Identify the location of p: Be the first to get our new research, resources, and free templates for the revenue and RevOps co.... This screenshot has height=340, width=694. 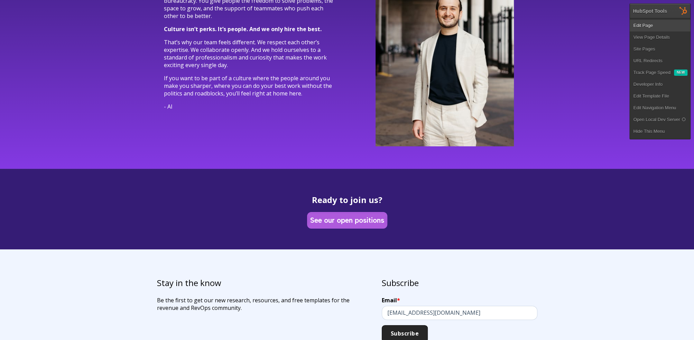
(264, 304).